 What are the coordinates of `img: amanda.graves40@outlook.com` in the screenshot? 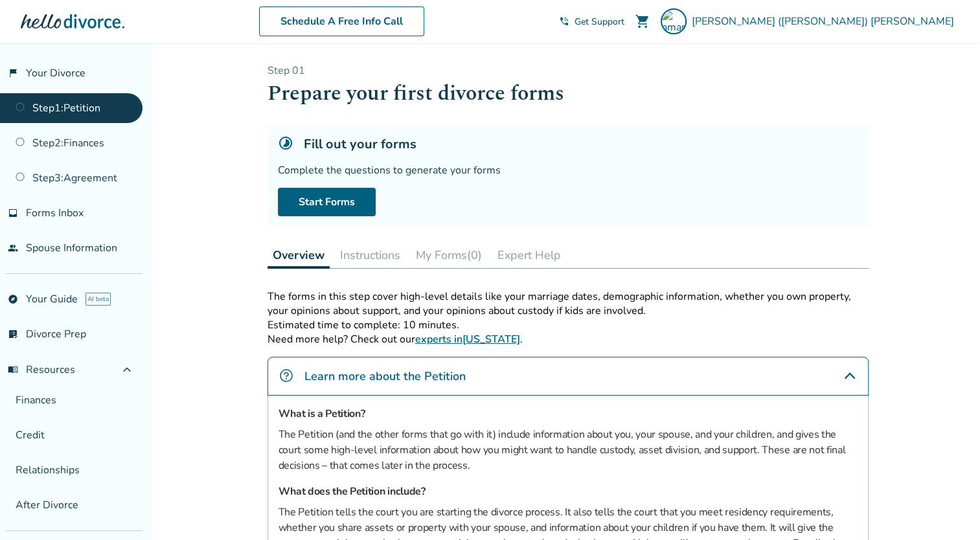 It's located at (673, 21).